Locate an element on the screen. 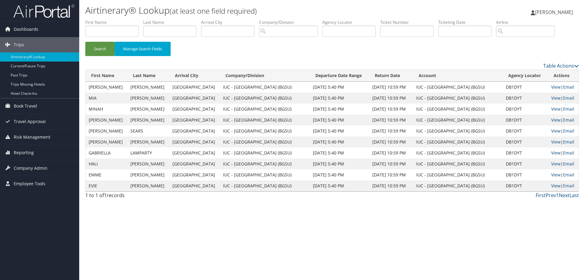  a: 1 is located at coordinates (557, 195).